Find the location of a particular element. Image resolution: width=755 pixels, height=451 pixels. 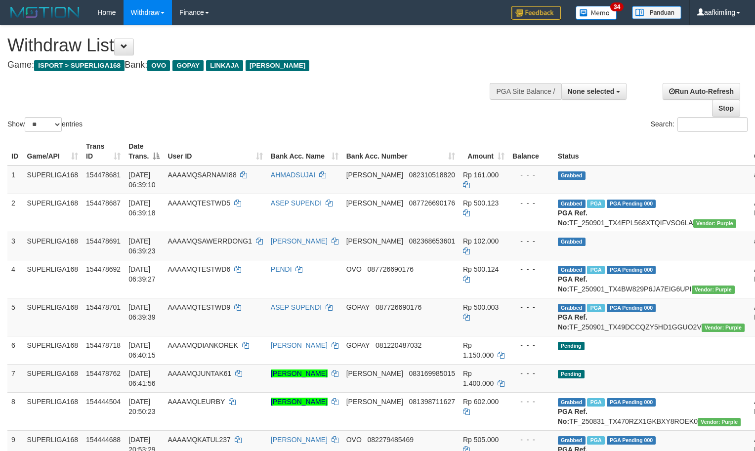

span: 34 is located at coordinates (616, 7).